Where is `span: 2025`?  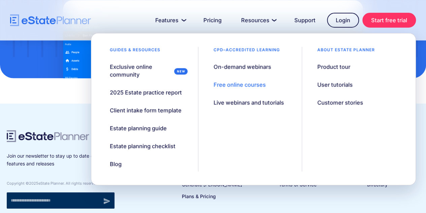 span: 2025 is located at coordinates (34, 183).